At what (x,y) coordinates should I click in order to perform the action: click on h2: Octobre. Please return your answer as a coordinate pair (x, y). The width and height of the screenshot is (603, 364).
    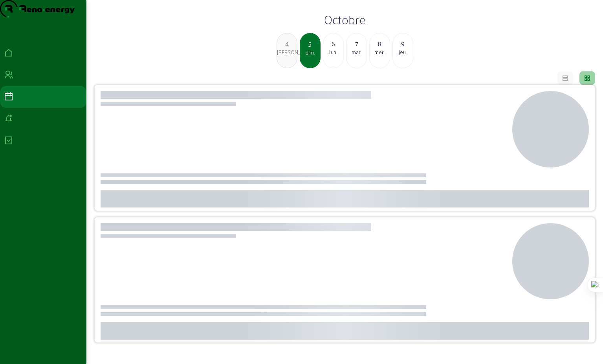
    Looking at the image, I should click on (345, 20).